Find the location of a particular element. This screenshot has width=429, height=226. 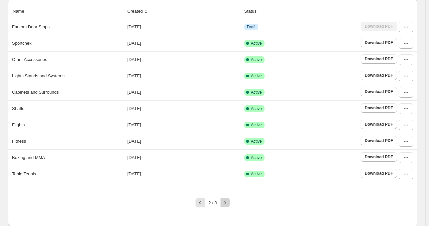

button: Created is located at coordinates (138, 11).